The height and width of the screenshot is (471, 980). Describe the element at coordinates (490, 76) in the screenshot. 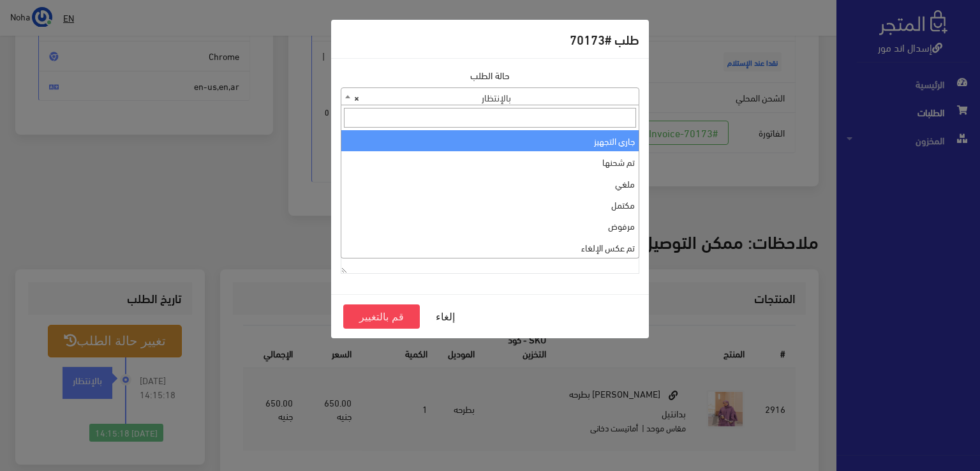

I see `label: حالة الطلب` at that location.